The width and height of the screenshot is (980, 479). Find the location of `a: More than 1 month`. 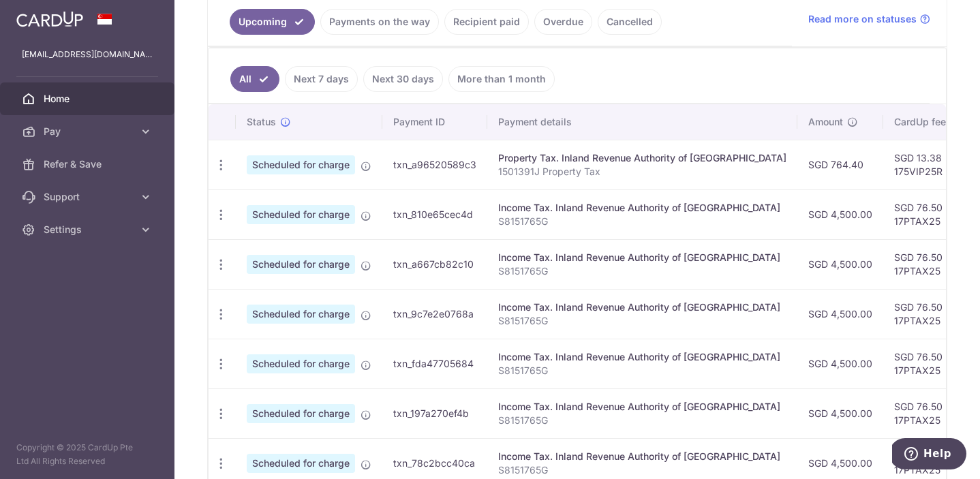

a: More than 1 month is located at coordinates (502, 79).